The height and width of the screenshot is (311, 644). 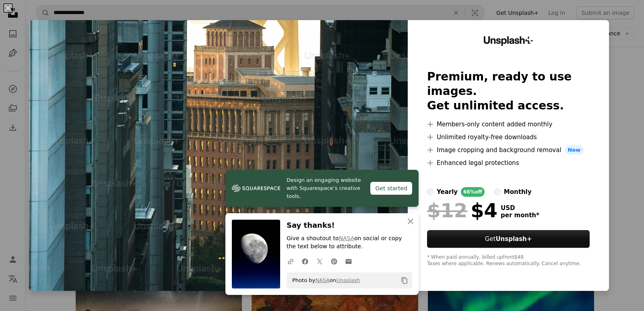 What do you see at coordinates (391, 188) in the screenshot?
I see `div: Get started` at bounding box center [391, 188].